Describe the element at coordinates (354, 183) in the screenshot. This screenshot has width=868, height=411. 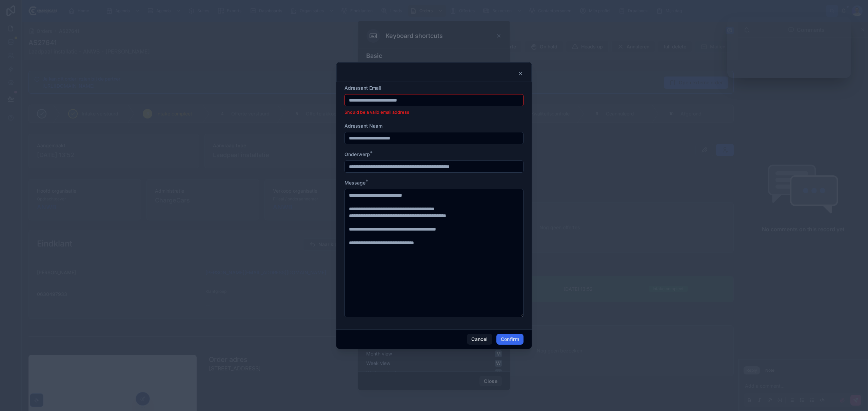
I see `span: Message` at that location.